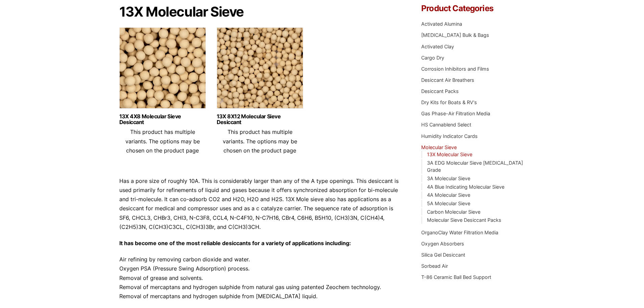 Image resolution: width=644 pixels, height=308 pixels. I want to click on a: 3A Molecular Sieve, so click(448, 178).